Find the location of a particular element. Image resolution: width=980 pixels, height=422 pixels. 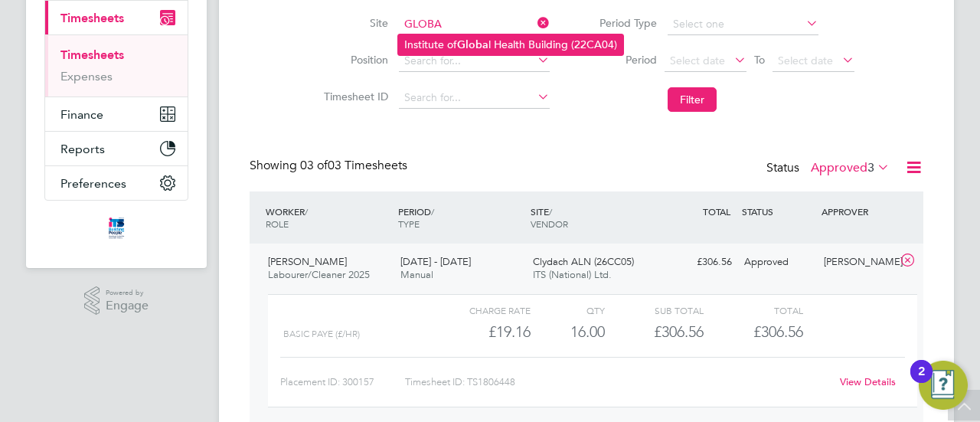

button: Finance is located at coordinates (117, 114).